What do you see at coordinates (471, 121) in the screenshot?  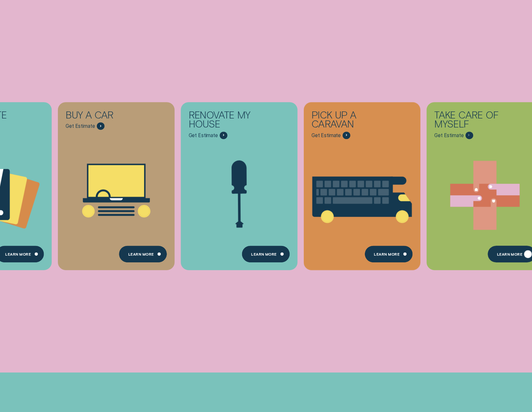 I see `div: Take care of myself` at bounding box center [471, 121].